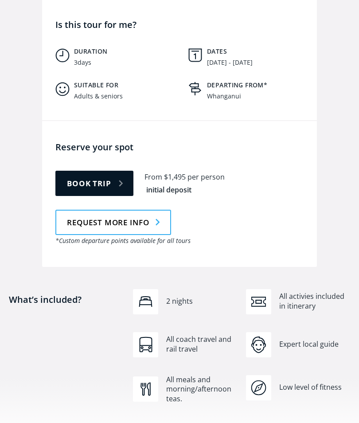 The width and height of the screenshot is (359, 423). What do you see at coordinates (202, 390) in the screenshot?
I see `div: All meals and morning/afternoon teas.` at bounding box center [202, 390].